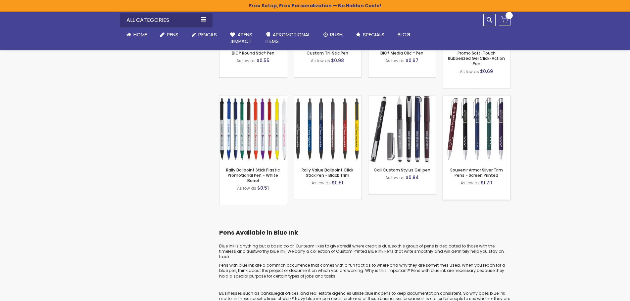  Describe the element at coordinates (241, 38) in the screenshot. I see `a: 4Pens4impact` at that location.